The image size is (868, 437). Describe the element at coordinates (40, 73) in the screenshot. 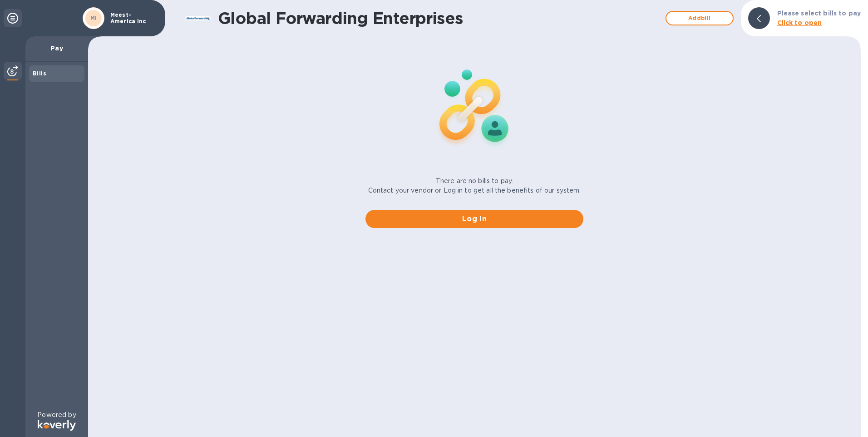

I see `b: Bills` at that location.